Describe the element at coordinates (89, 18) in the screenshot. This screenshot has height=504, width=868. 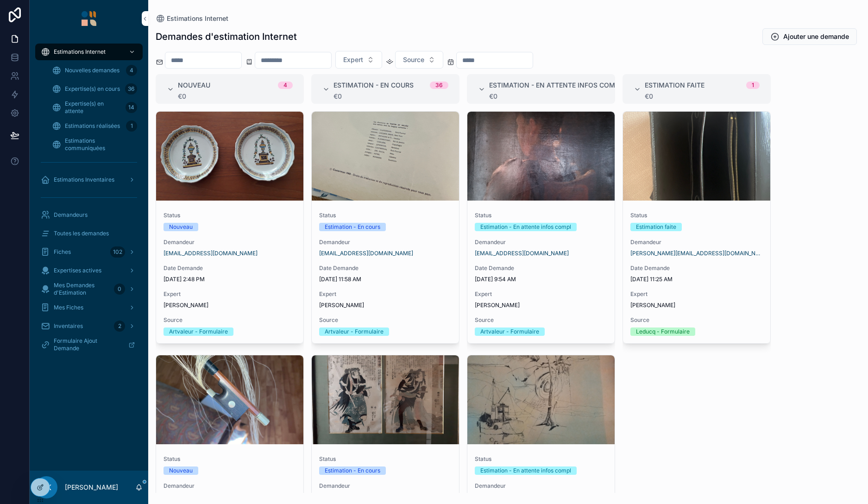
I see `img: App logo` at that location.